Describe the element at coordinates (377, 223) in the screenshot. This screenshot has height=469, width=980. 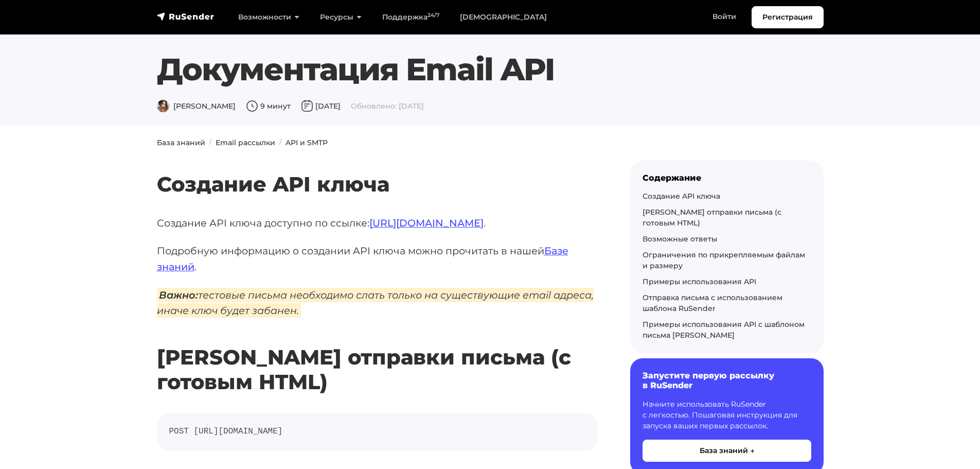
I see `p: Создание API ключа доступно по ссылке: .` at that location.